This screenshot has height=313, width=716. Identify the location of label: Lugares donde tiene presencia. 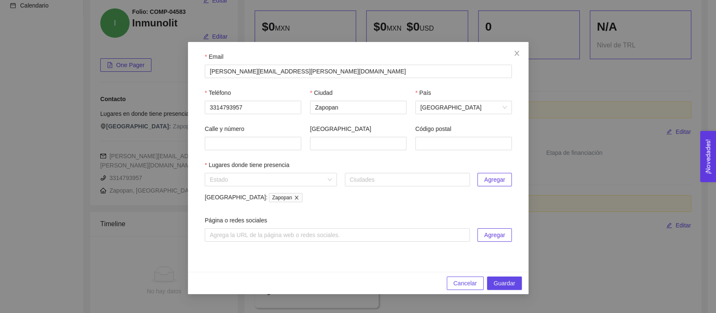
(247, 165).